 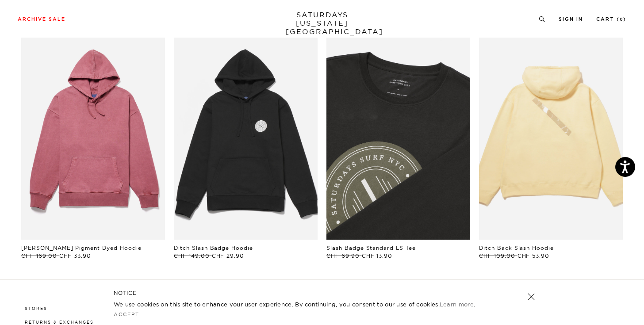 I want to click on span: CHF 29.90, so click(x=228, y=255).